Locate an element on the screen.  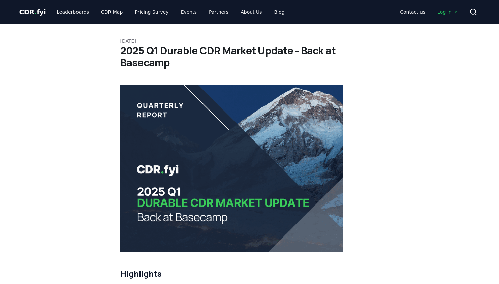
a: Leaderboards is located at coordinates (73, 12).